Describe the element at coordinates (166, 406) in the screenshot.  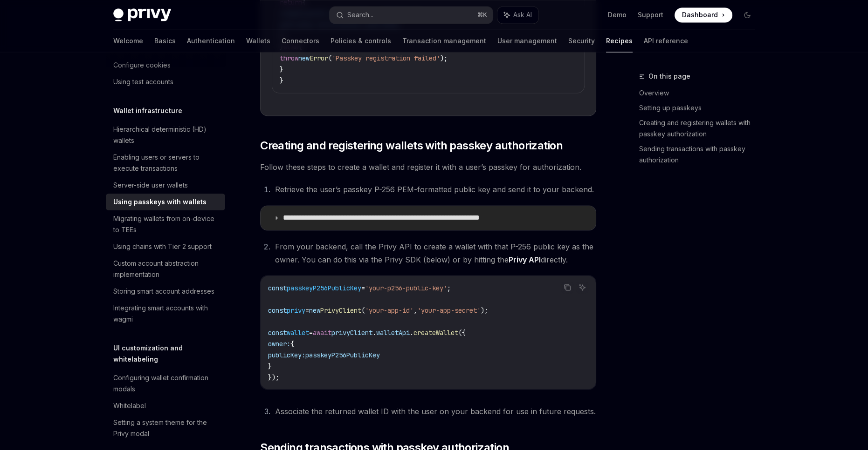
I see `a: Whitelabel` at that location.